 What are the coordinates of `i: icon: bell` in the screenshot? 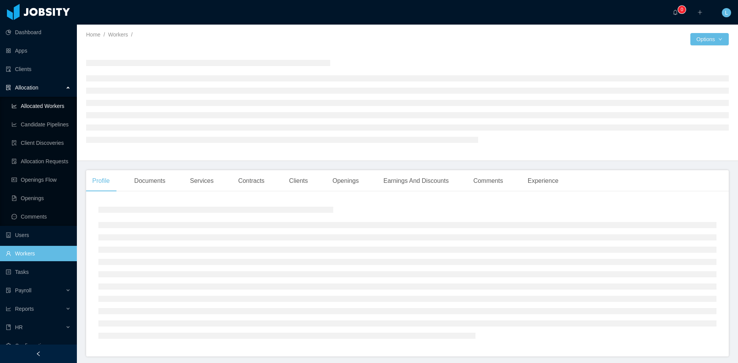 It's located at (675, 12).